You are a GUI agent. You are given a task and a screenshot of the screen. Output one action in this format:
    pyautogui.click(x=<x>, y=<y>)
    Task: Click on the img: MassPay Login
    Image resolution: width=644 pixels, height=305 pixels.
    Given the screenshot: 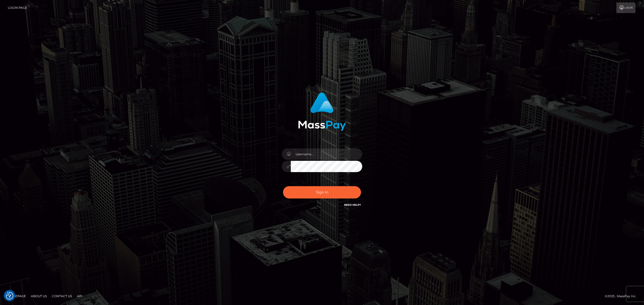 What is the action you would take?
    pyautogui.click(x=322, y=112)
    